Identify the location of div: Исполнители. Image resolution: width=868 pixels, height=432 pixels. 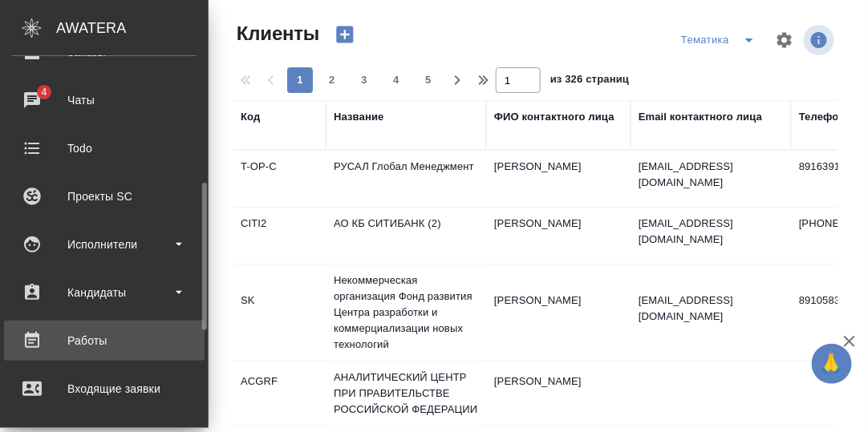
(104, 244).